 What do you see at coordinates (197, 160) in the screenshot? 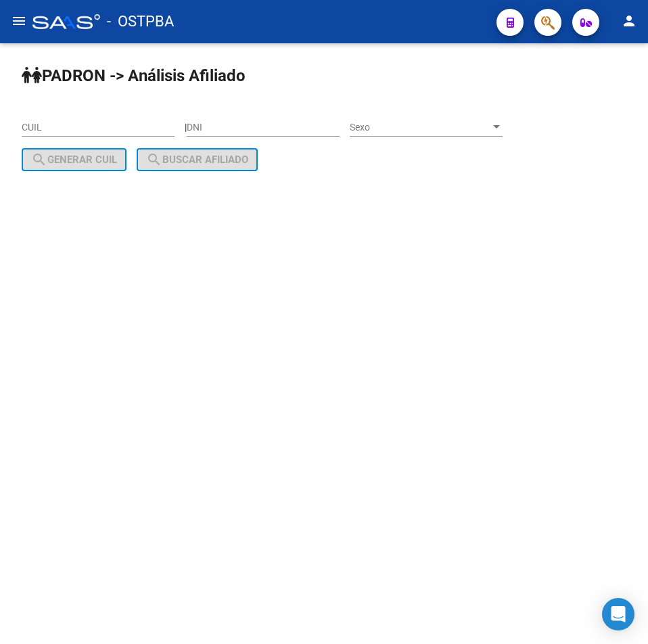
I see `span: Buscar afiliado` at bounding box center [197, 160].